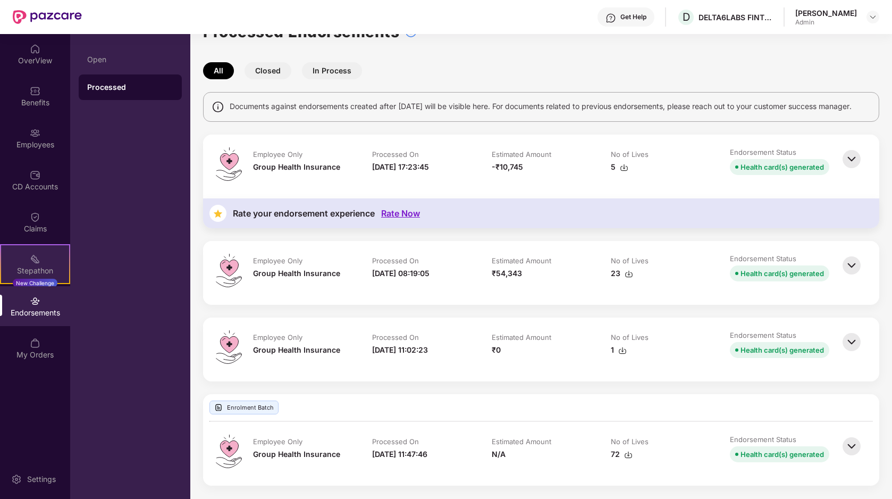  I want to click on img: svg+xml;base64,PHN2ZyBpZD0iQ2xhaW0iIHhtbG5zPSJodHRwOi8vd3d3LnczLm9yZy8yMDAwL3N2ZyIgd2lkdGg9IjIwIi..., so click(35, 217).